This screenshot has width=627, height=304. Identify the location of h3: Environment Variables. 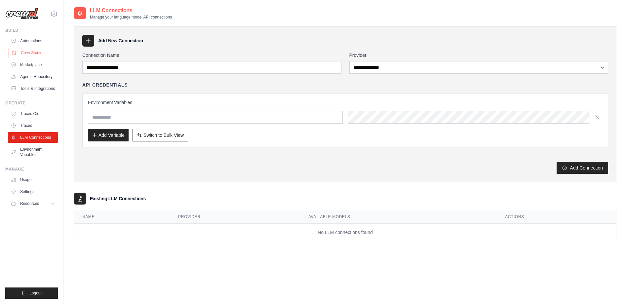
(345, 102).